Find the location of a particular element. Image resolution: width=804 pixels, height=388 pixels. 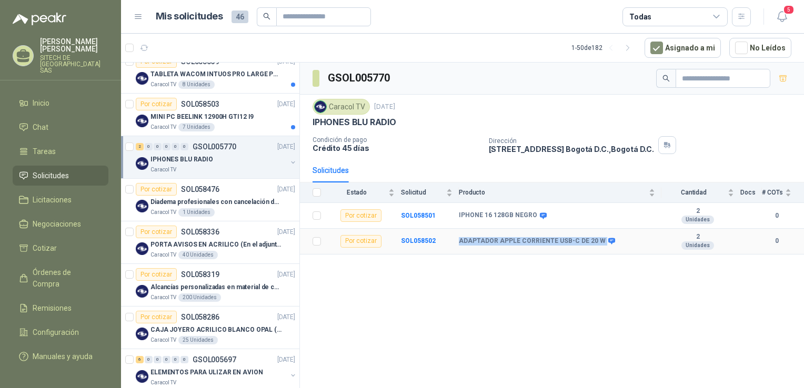

span: Remisiones is located at coordinates (52, 308).